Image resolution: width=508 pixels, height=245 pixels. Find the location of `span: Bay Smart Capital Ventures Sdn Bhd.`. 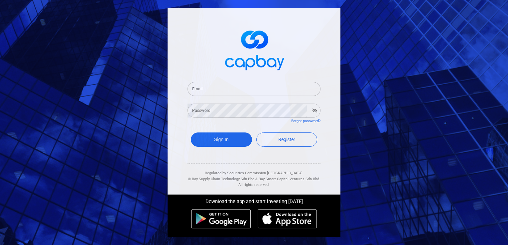

span: Bay Smart Capital Ventures Sdn Bhd. is located at coordinates (289, 179).